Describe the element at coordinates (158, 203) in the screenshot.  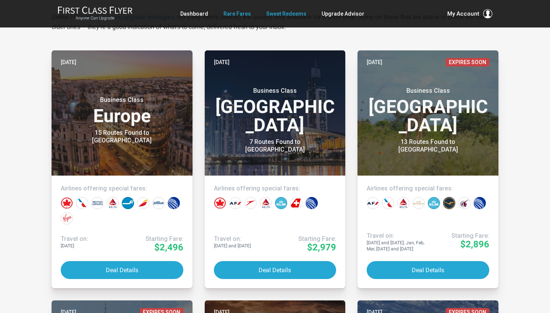
I see `div: JetBlue` at that location.